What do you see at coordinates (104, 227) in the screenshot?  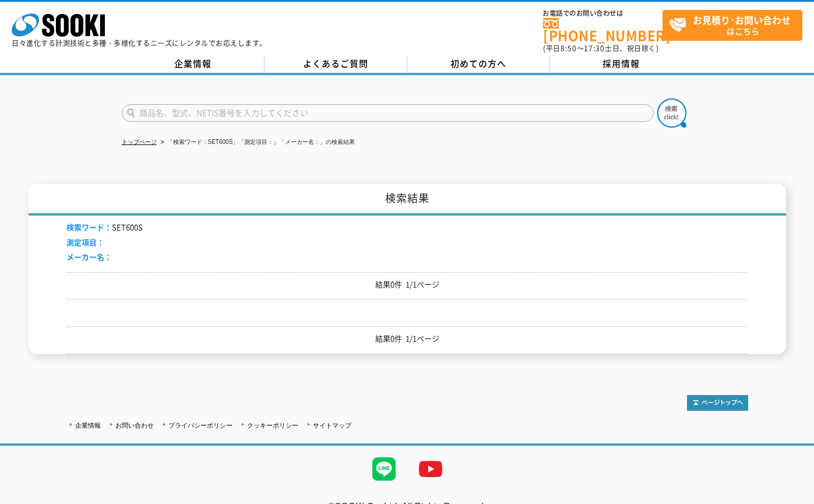 I see `li: SET600S` at bounding box center [104, 227].